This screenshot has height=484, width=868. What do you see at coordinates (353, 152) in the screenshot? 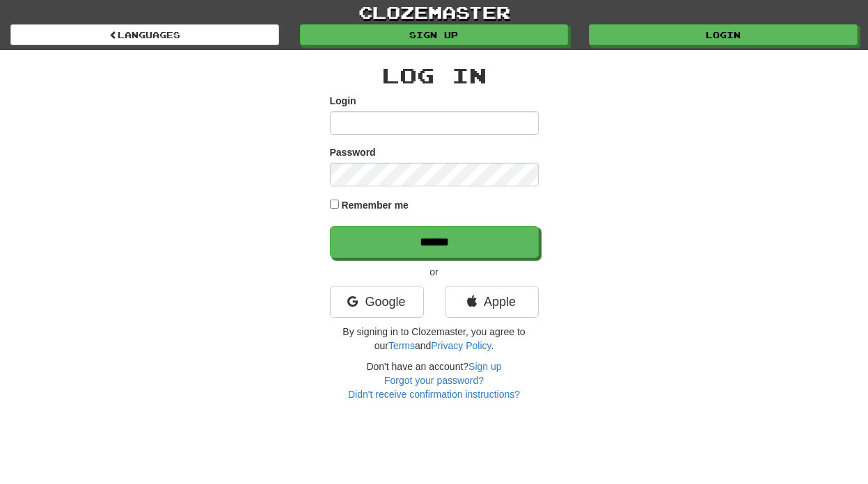
I see `label: Password` at bounding box center [353, 152].